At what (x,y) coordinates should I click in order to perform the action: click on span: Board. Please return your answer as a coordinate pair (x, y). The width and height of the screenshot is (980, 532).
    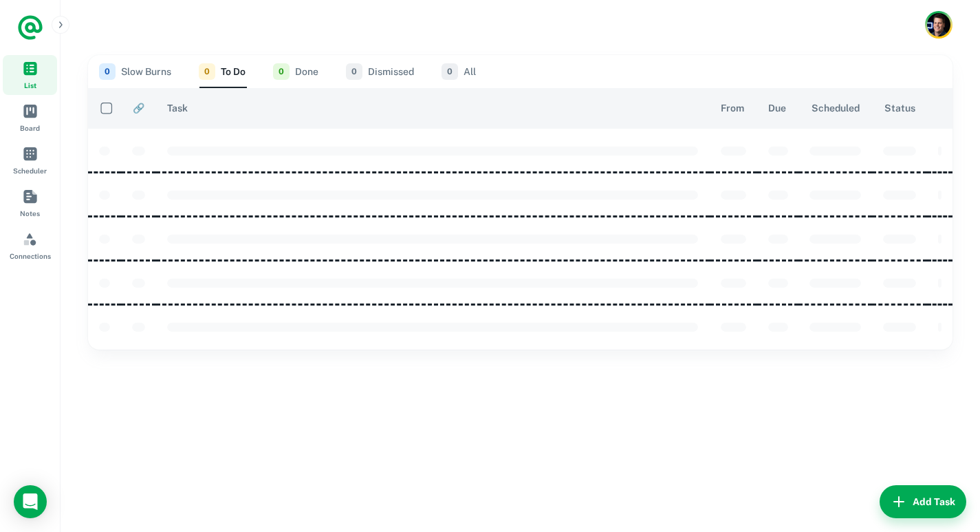
    Looking at the image, I should click on (29, 128).